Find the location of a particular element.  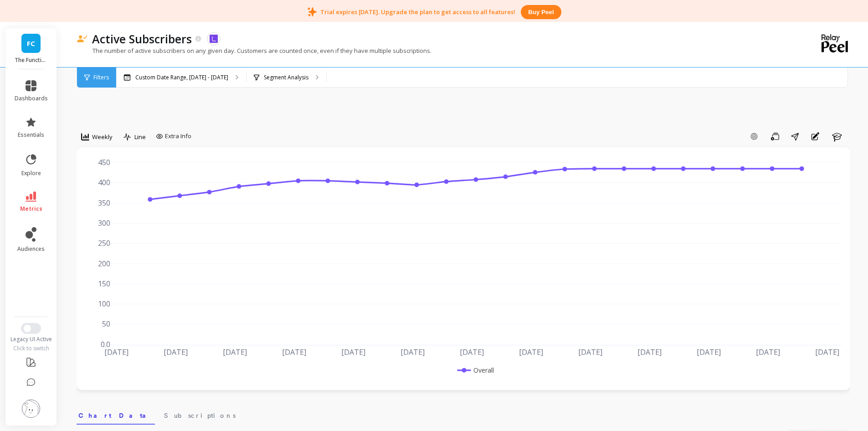

span: Extra Info is located at coordinates (178, 136).